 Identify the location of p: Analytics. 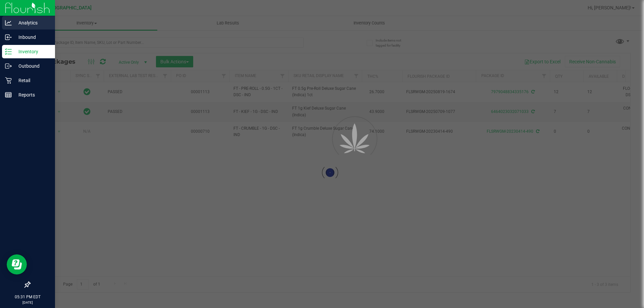
(32, 23).